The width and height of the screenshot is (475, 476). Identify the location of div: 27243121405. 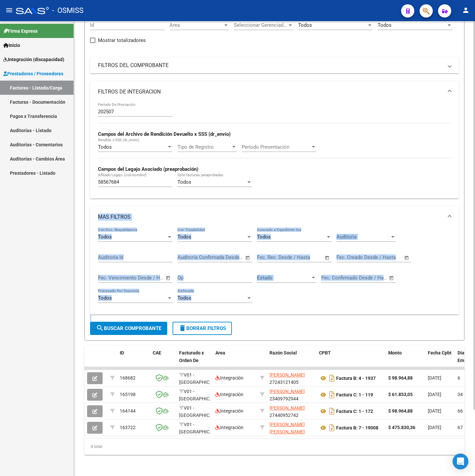
(292, 378).